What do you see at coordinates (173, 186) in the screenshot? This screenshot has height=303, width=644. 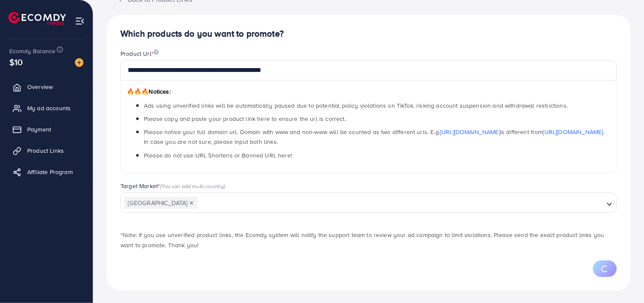 I see `label: Target Market` at bounding box center [173, 186].